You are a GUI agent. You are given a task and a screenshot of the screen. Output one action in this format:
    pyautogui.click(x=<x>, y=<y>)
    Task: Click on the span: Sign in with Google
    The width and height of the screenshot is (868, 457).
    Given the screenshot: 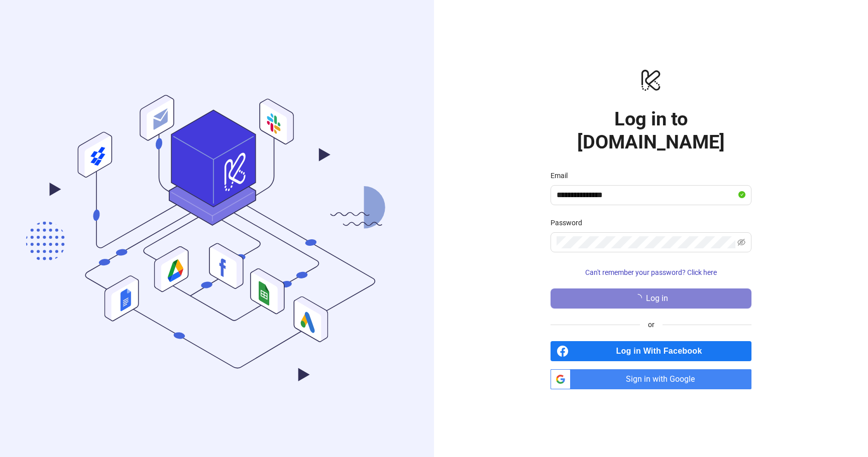 What is the action you would take?
    pyautogui.click(x=663, y=379)
    